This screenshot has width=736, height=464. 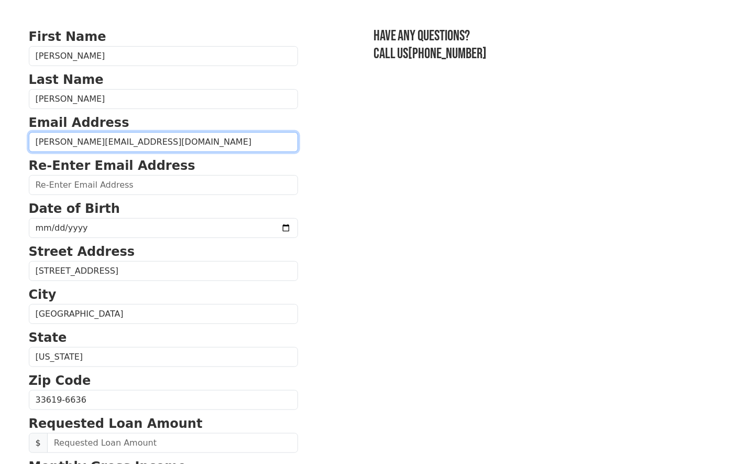 What do you see at coordinates (164, 56) in the screenshot?
I see `input: First Name` at bounding box center [164, 56].